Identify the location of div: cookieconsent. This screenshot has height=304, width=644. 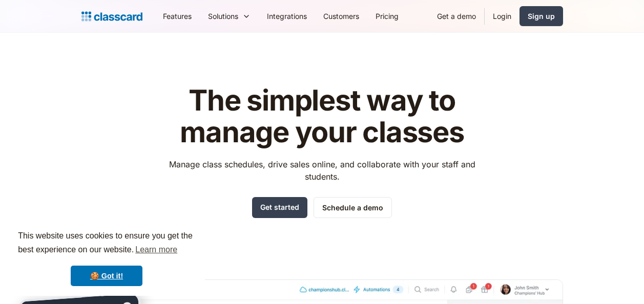
(107, 258).